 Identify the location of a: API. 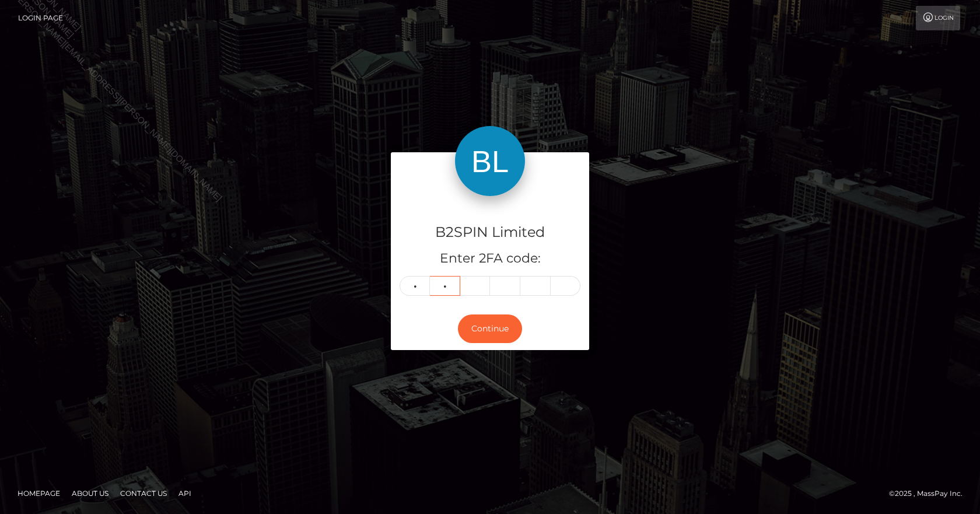
(185, 493).